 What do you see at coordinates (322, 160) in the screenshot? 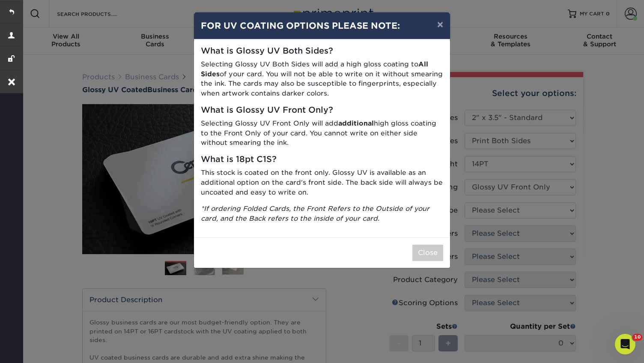
I see `h5: What is 18pt C1S?` at bounding box center [322, 160].